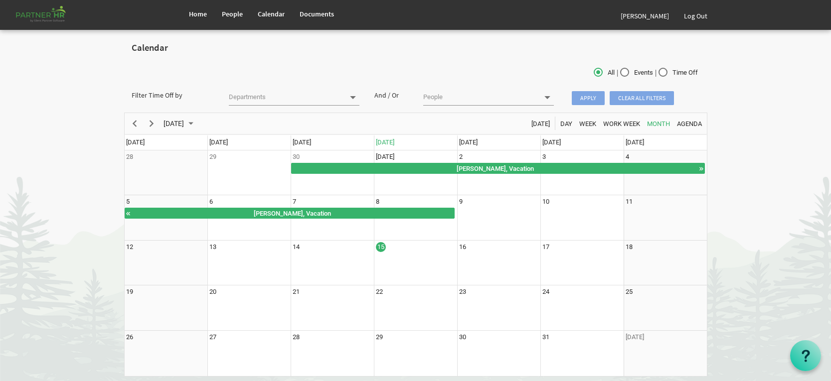  Describe the element at coordinates (462, 247) in the screenshot. I see `div: Thursday, October 16, 2025` at that location.